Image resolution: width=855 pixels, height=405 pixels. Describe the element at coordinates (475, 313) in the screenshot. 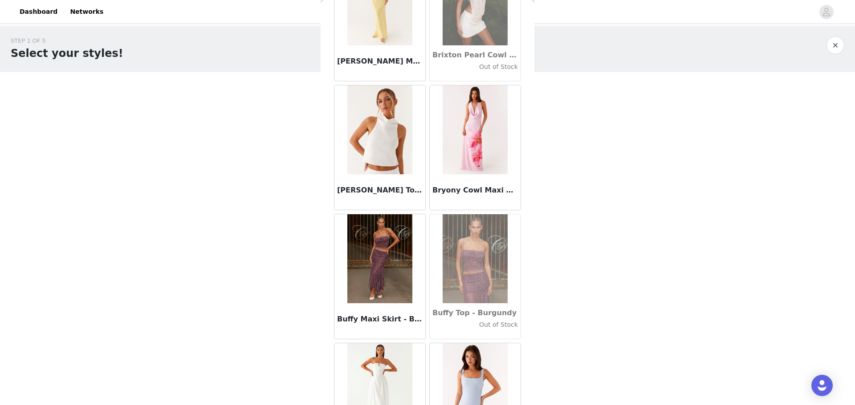

I see `h3: Buffy Top - Burgundy` at that location.